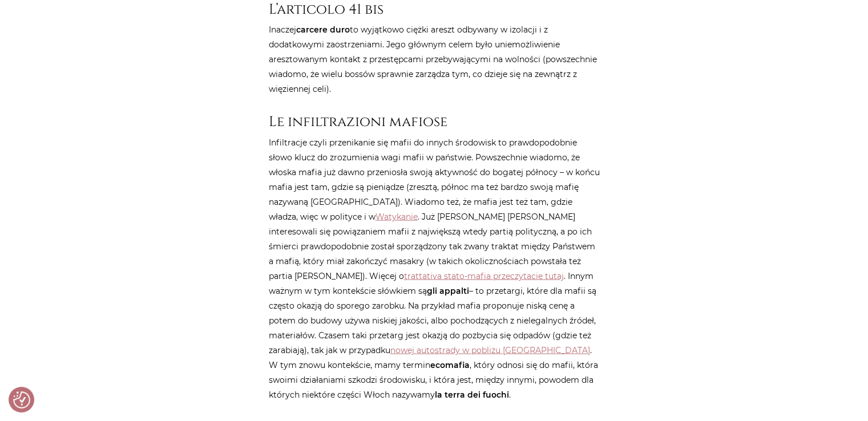 The width and height of the screenshot is (868, 421). What do you see at coordinates (434, 59) in the screenshot?
I see `p: Inaczej to wyjątkowo ciężki areszt odbywany w izolacji i z dodatkowymi zaostrzeniami. Jego główny...` at bounding box center [434, 59].